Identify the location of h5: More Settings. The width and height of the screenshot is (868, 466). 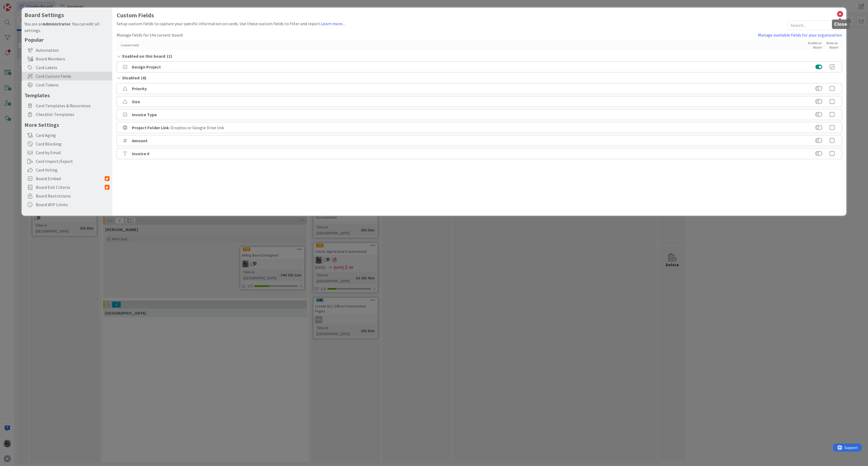
(67, 125).